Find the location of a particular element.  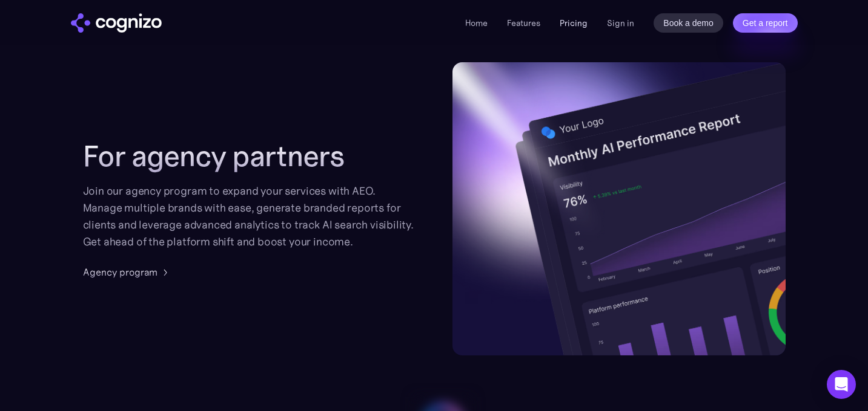

a: Sign in is located at coordinates (620, 23).